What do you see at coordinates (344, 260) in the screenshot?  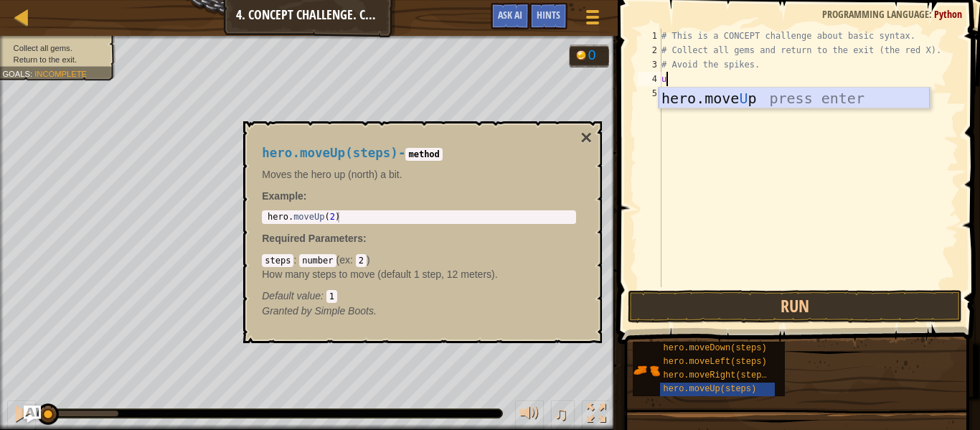 I see `span: ex` at bounding box center [344, 260].